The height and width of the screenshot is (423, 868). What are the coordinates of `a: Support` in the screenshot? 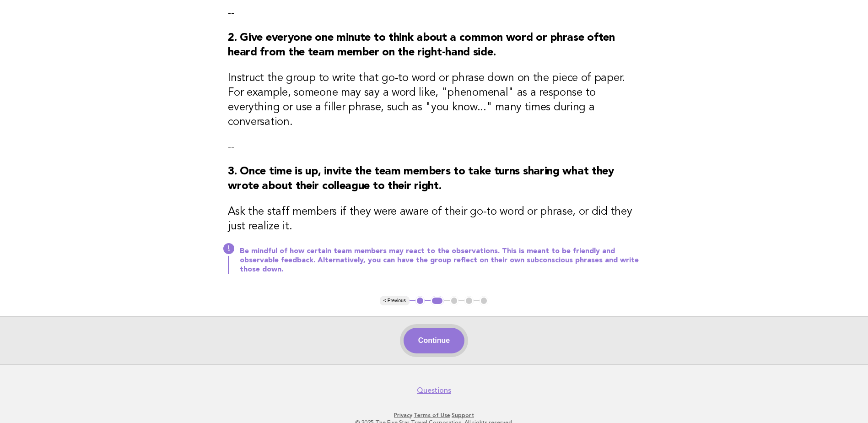 It's located at (463, 415).